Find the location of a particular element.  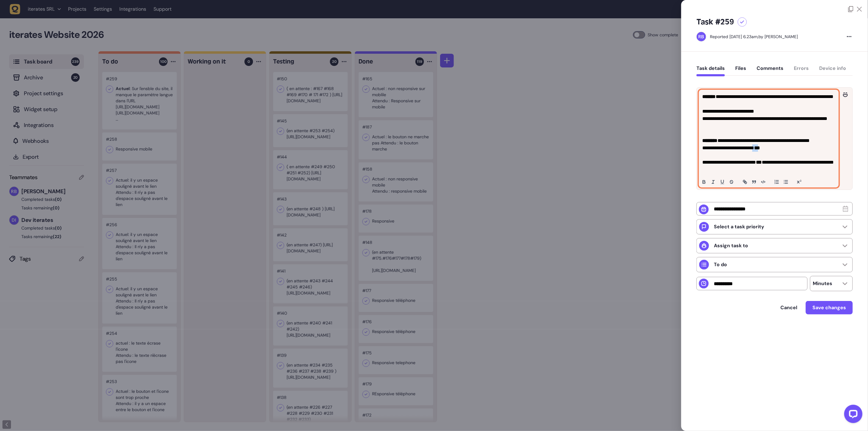

span: Cancel is located at coordinates (789, 308).